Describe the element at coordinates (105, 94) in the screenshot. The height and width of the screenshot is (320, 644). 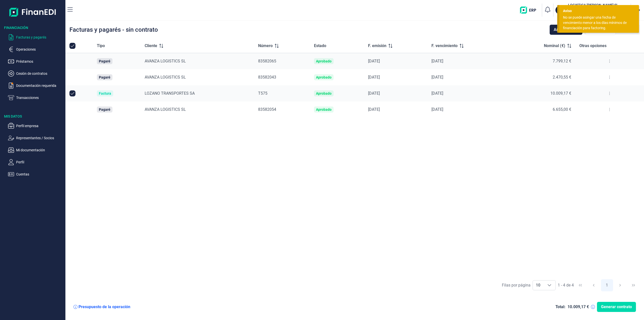
I see `div: Factura` at that location.